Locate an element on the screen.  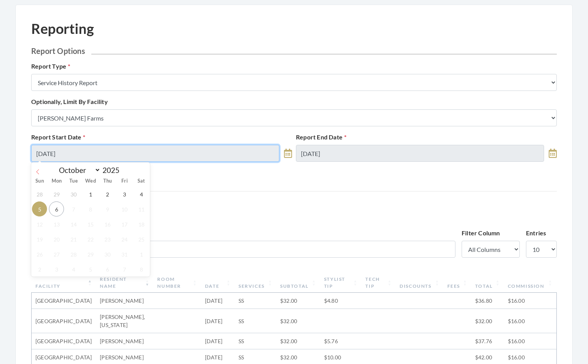
th: Room Number: activate to sort column ascending is located at coordinates (177, 282).